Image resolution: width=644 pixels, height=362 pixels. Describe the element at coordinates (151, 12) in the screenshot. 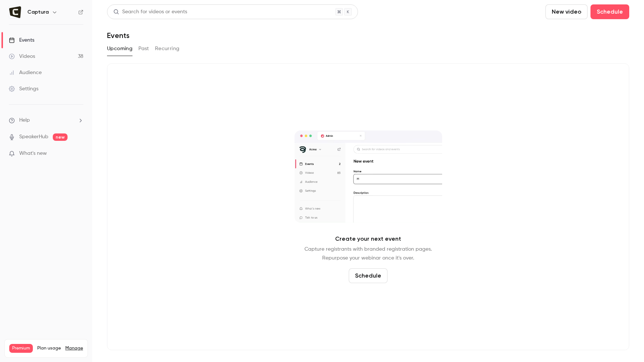

I see `div: Search for videos or events` at that location.